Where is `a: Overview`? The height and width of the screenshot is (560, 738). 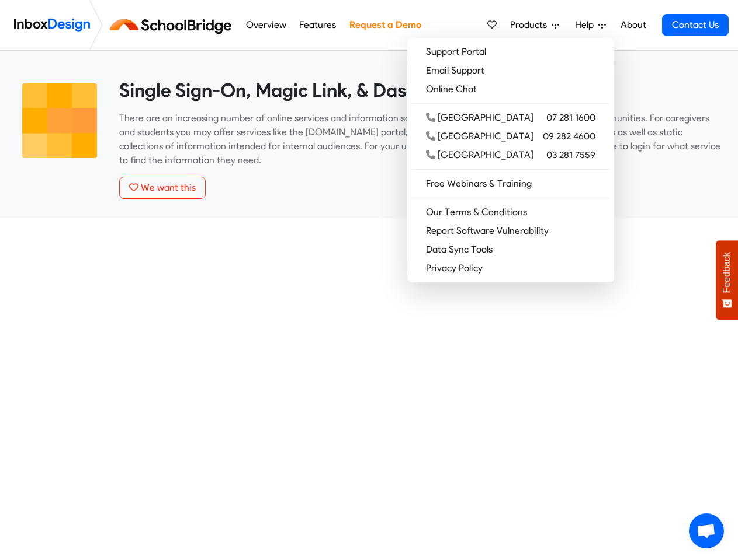
a: Overview is located at coordinates (265, 25).